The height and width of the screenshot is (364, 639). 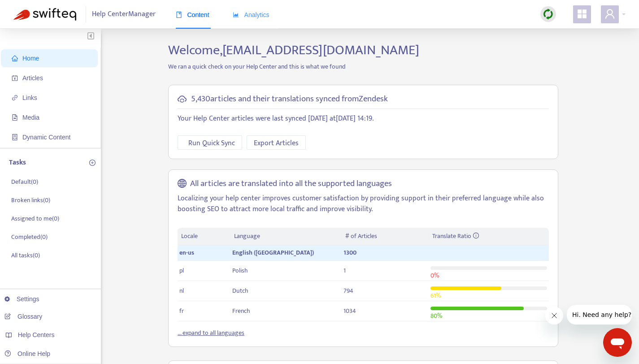 What do you see at coordinates (251, 15) in the screenshot?
I see `span: Analytics` at bounding box center [251, 15].